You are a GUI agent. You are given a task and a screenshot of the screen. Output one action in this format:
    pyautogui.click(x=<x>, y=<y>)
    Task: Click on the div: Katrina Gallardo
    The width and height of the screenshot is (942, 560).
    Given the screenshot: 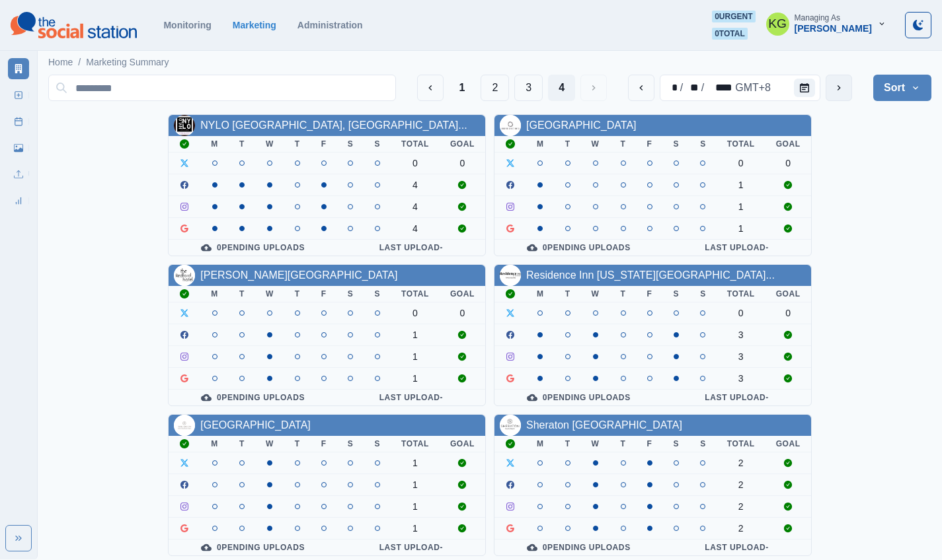 What is the action you would take?
    pyautogui.click(x=777, y=24)
    